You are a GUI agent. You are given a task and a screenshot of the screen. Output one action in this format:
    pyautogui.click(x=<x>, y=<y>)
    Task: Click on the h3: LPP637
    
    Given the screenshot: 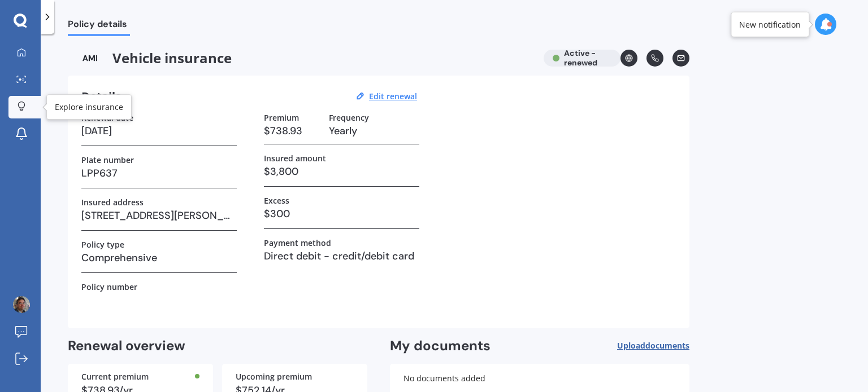 What is the action you would take?
    pyautogui.click(x=159, y=173)
    